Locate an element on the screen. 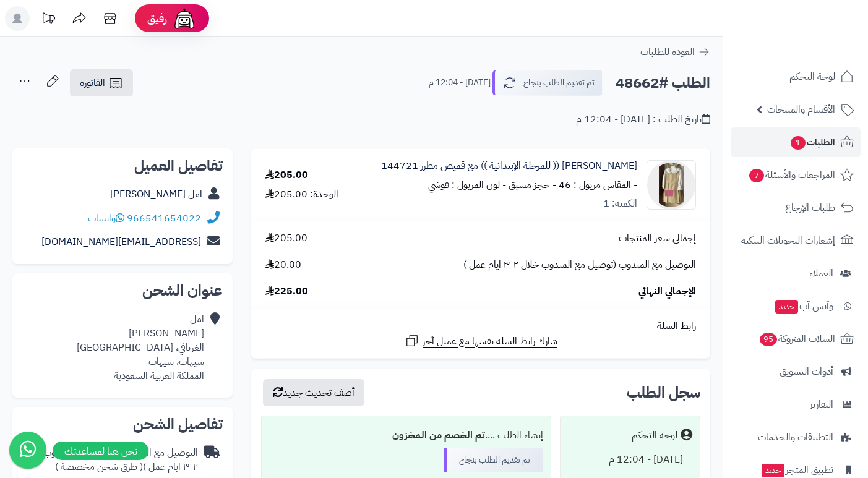 Image resolution: width=868 pixels, height=478 pixels. span: شارك رابط السلة نفسها مع عميل آخر is located at coordinates (490, 341).